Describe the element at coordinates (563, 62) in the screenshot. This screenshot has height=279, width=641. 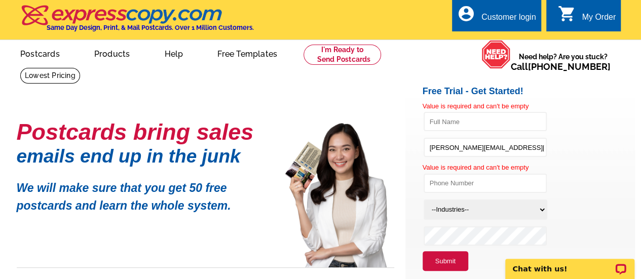
I see `span: Need help? Are you stuck?` at that location.